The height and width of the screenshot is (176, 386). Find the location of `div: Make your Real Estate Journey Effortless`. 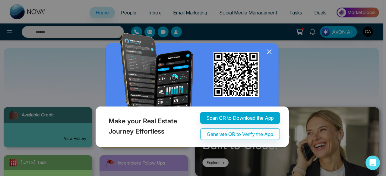

div: Make your Real Estate Journey Effortless is located at coordinates (143, 126).